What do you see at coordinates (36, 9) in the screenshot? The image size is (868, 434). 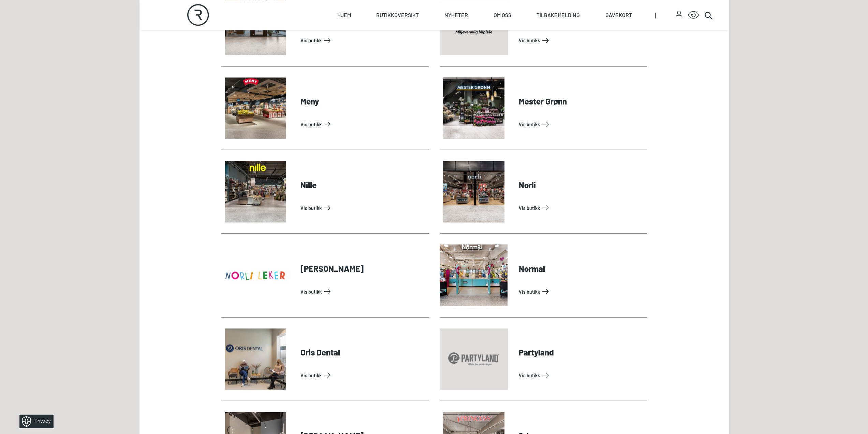 I see `h5: Privacy` at bounding box center [36, 9].